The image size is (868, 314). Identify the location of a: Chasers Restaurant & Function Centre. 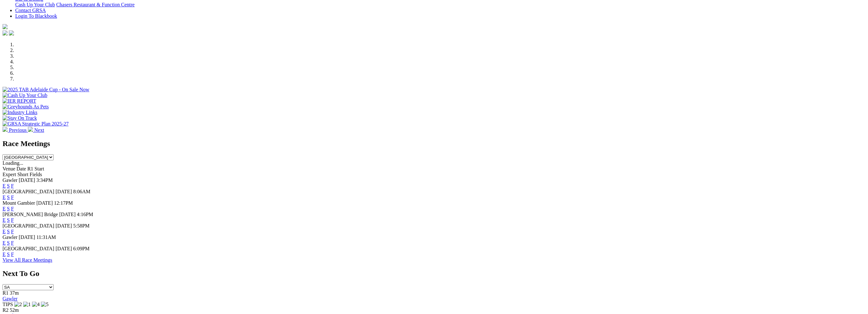
(95, 4).